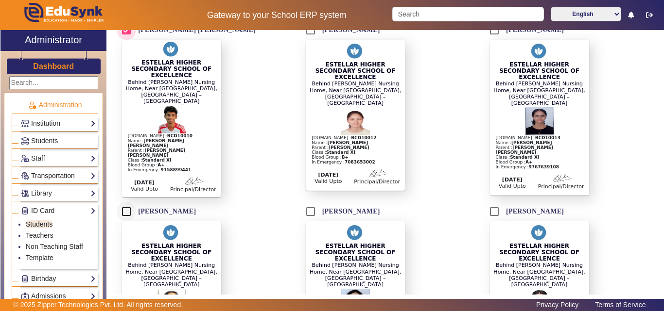  Describe the element at coordinates (25, 141) in the screenshot. I see `img: Students.png` at that location.